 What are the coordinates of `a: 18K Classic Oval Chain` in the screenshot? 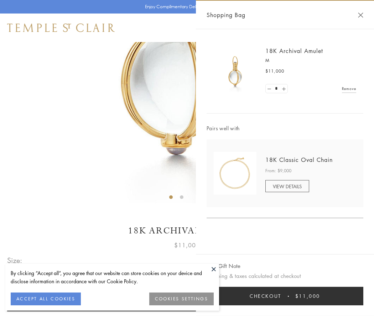 It's located at (299, 160).